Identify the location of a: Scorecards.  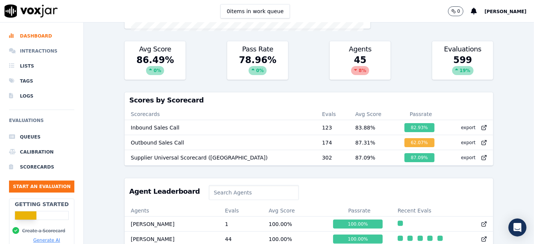
(42, 167).